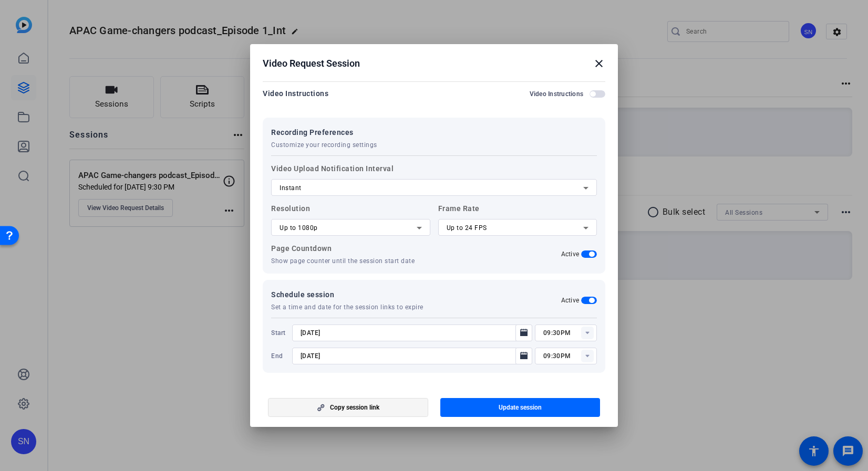  Describe the element at coordinates (324, 132) in the screenshot. I see `span: Recording Preferences` at that location.